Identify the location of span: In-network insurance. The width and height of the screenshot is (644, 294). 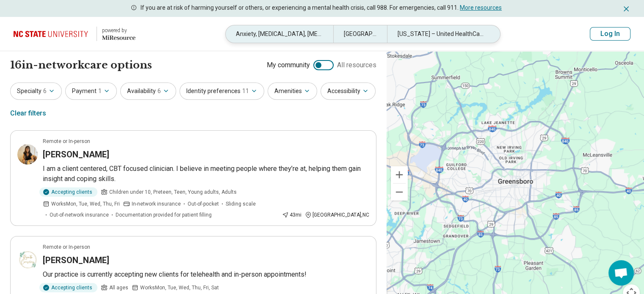
(156, 204).